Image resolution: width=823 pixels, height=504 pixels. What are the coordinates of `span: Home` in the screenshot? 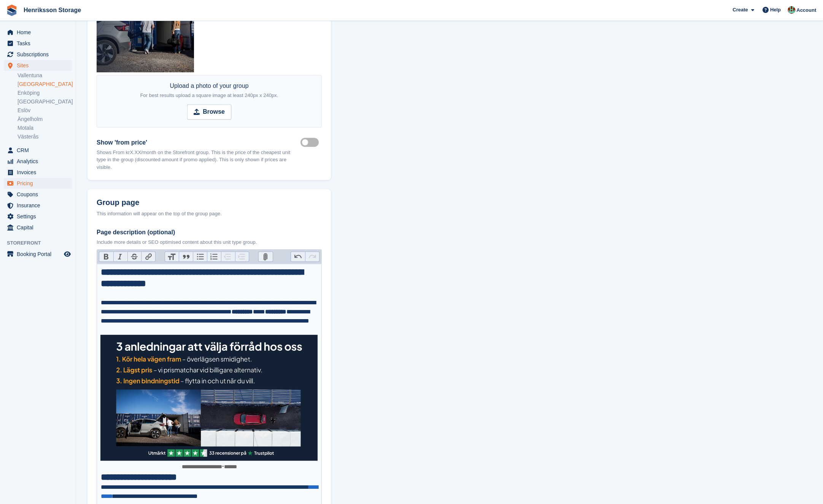 It's located at (39, 33).